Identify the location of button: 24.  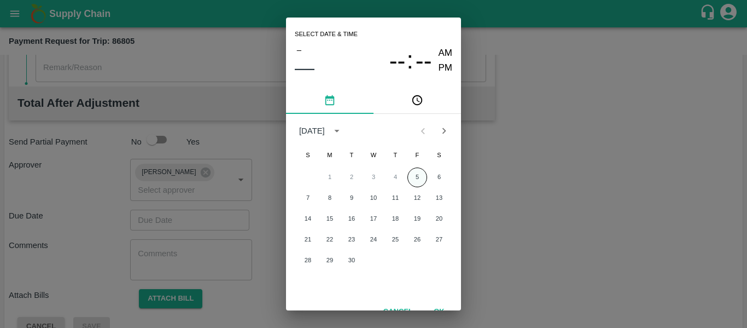
(374, 240).